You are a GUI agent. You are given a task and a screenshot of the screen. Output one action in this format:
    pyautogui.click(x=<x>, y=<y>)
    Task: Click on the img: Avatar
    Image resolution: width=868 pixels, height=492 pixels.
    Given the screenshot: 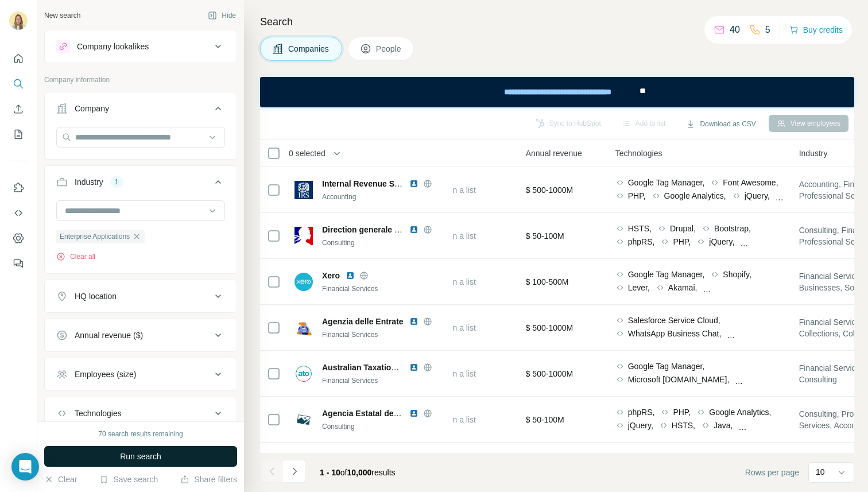 What is the action you would take?
    pyautogui.click(x=19, y=21)
    